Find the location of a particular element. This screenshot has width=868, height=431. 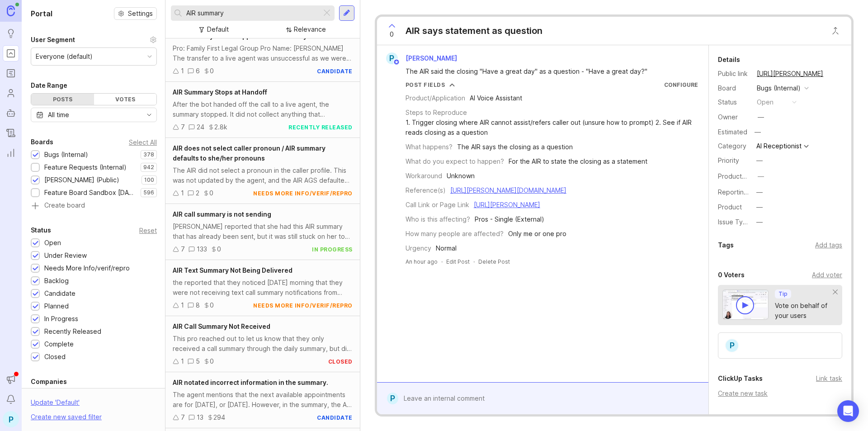

a: Reporting is located at coordinates (11, 153).